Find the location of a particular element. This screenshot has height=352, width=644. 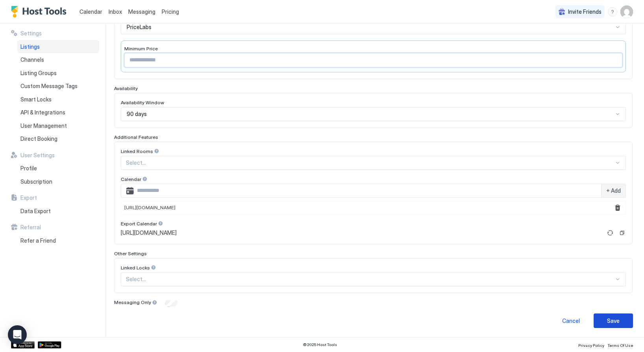

span: Linked Rooms is located at coordinates (137, 151).